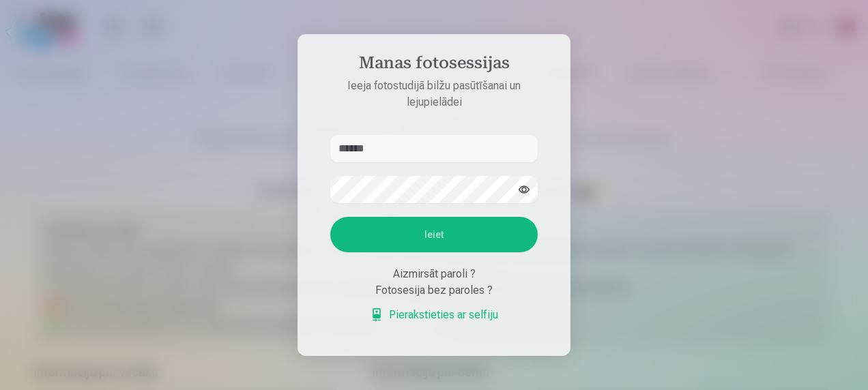  Describe the element at coordinates (434, 65) in the screenshot. I see `h4: Manas fotosessijas` at that location.